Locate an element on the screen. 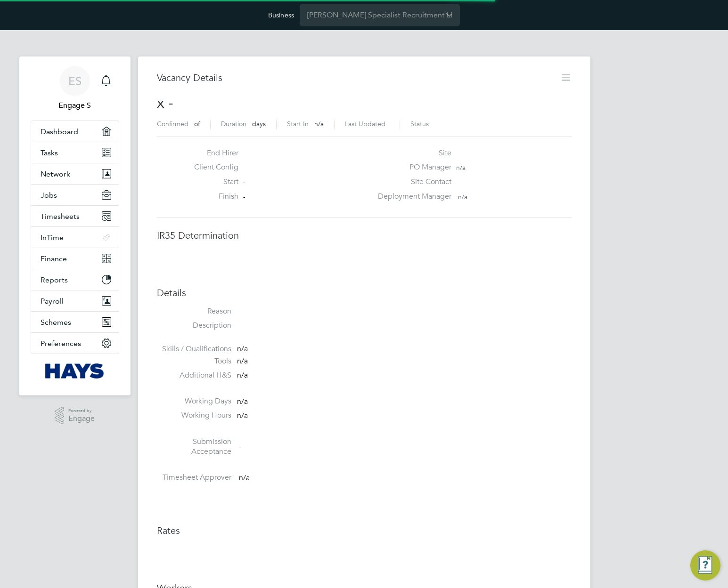 The height and width of the screenshot is (588, 728). span: InTime is located at coordinates (52, 238).